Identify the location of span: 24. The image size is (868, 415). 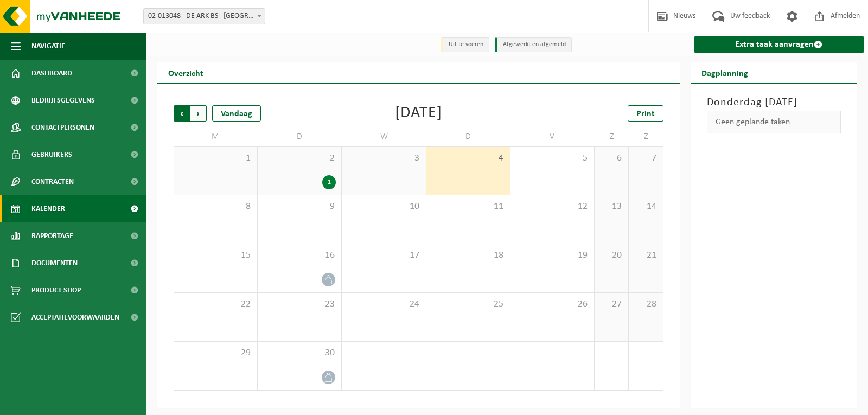
(383, 304).